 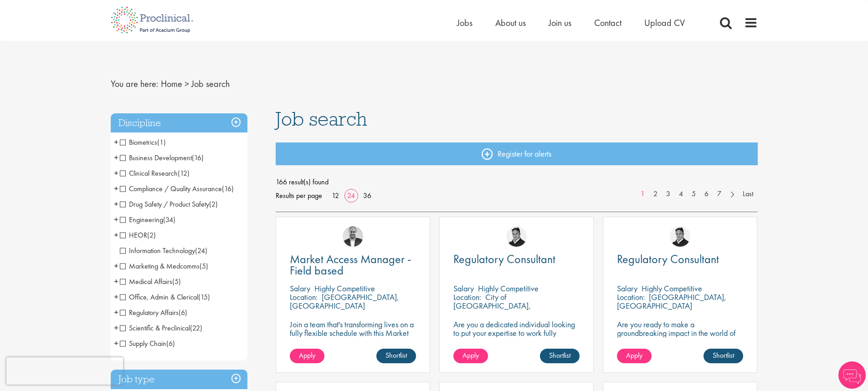 What do you see at coordinates (351, 195) in the screenshot?
I see `a: 24` at bounding box center [351, 195].